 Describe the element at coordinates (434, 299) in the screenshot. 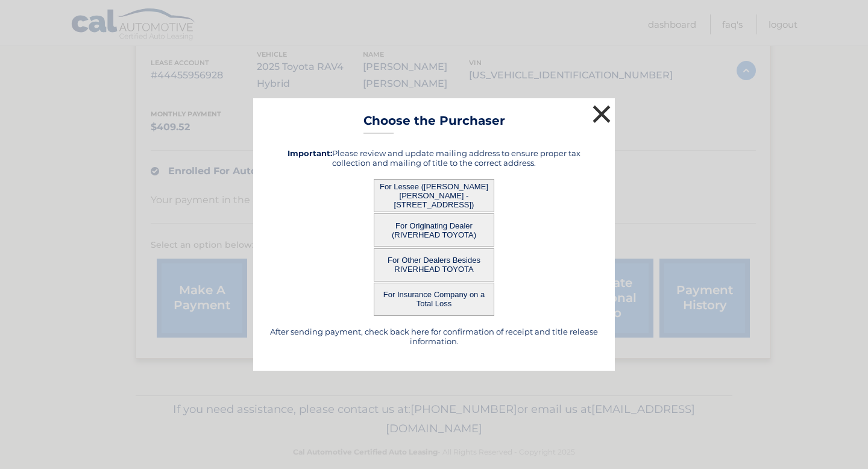

I see `button: For Insurance Company on a Total Loss` at that location.